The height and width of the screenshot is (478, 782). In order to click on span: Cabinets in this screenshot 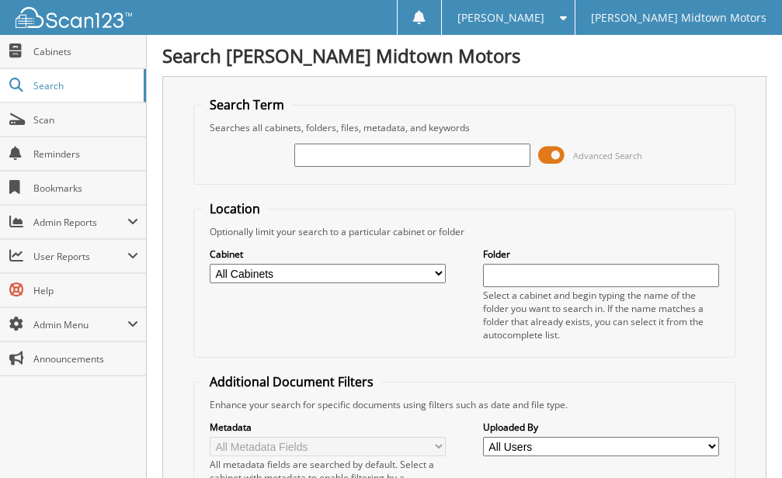, I will do `click(85, 51)`.